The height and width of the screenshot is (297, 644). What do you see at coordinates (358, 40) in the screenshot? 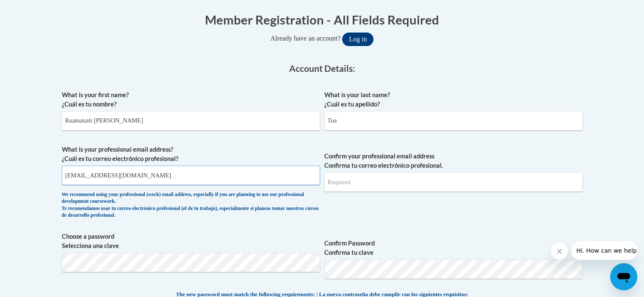
I see `button: Log in` at bounding box center [358, 40].